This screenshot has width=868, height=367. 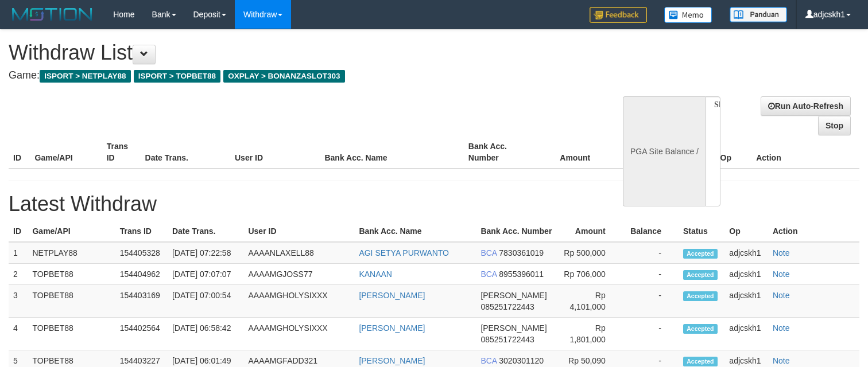 What do you see at coordinates (288, 53) in the screenshot?
I see `h1: Withdraw List` at bounding box center [288, 53].